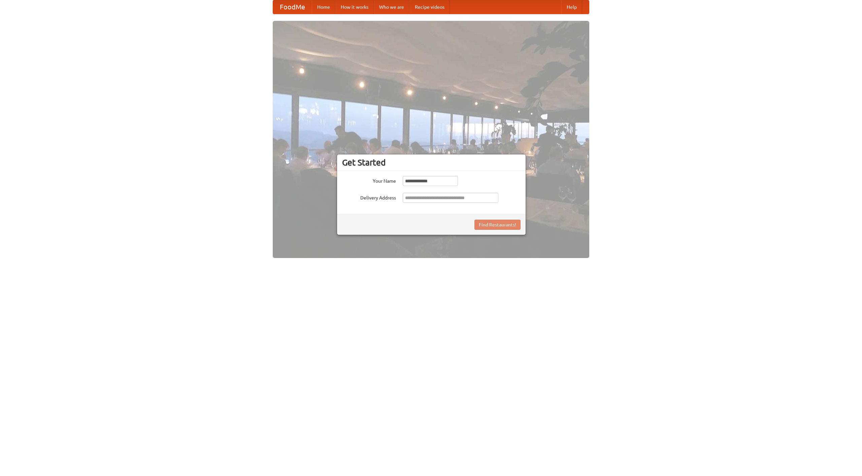 This screenshot has width=862, height=476. Describe the element at coordinates (369, 197) in the screenshot. I see `label: Delivery Address` at that location.